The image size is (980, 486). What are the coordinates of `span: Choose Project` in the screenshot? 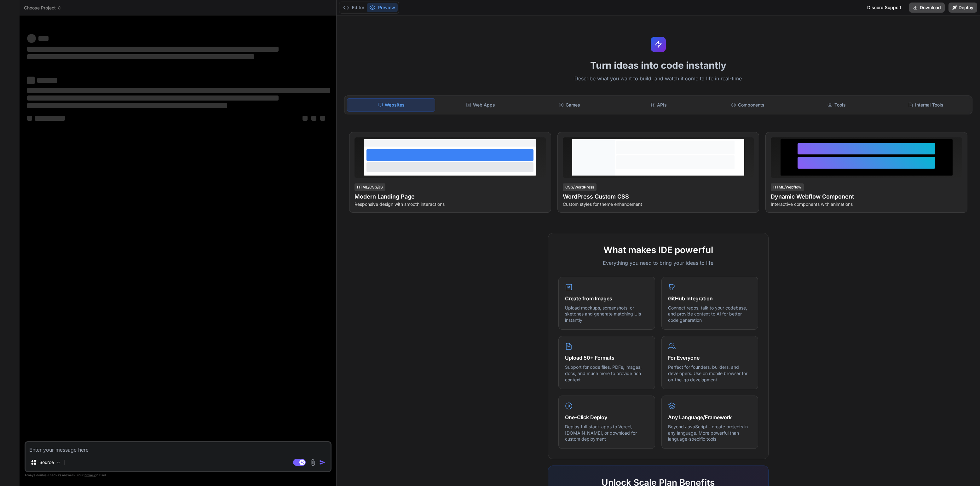 It's located at (42, 8).